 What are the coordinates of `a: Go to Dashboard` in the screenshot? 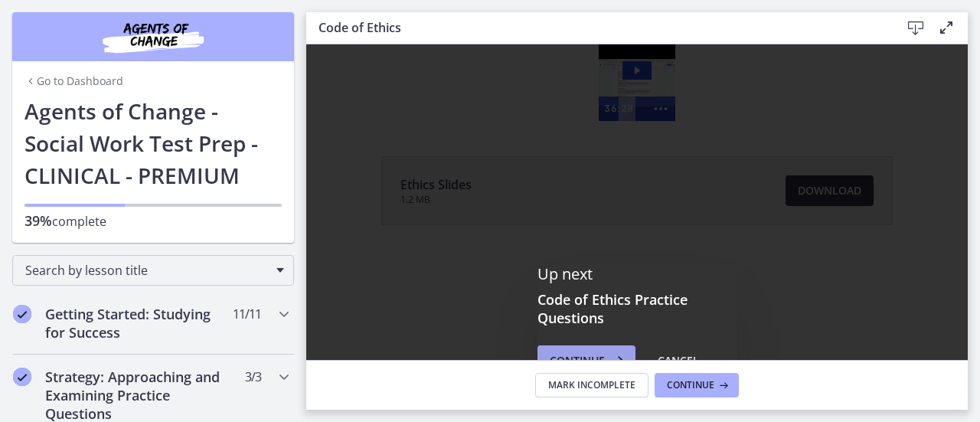 It's located at (74, 81).